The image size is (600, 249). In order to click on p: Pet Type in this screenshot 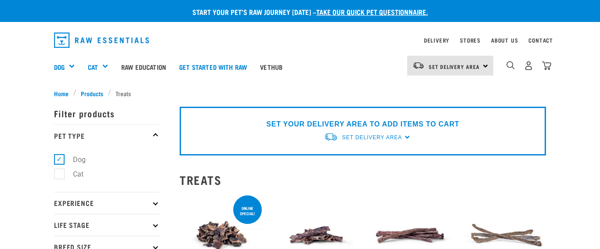, I will do `click(107, 135)`.